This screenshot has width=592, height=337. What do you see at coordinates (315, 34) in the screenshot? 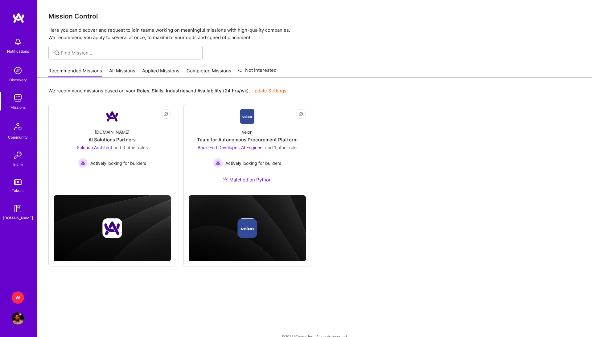
I see `p: Here you can discover and request to join teams working on meaningful missions with high-quality ...` at bounding box center [315, 34].